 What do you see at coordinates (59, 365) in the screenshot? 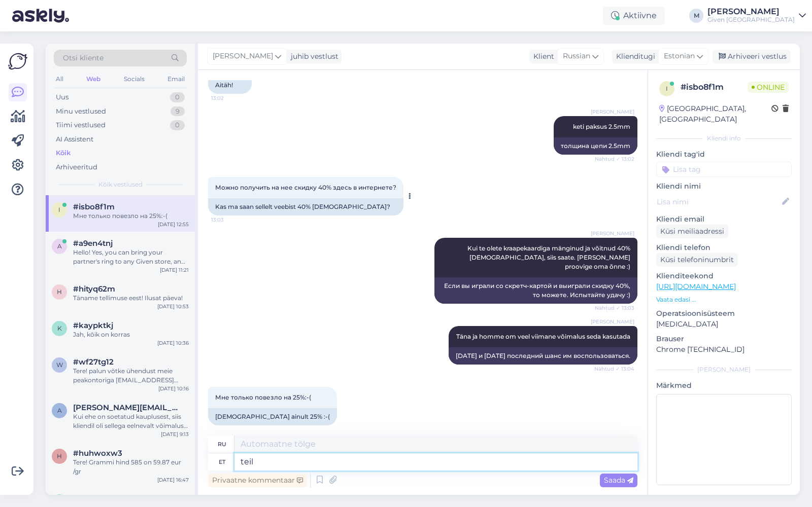
I see `span: w` at bounding box center [59, 365].